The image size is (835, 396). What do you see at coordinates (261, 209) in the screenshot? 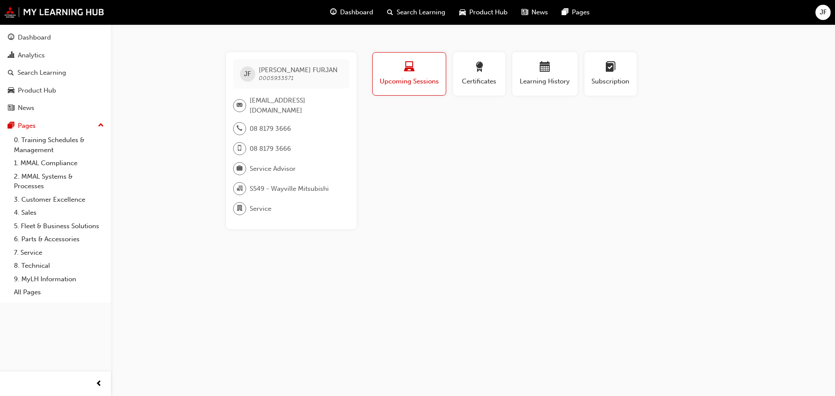
I see `span: Service` at bounding box center [261, 209].